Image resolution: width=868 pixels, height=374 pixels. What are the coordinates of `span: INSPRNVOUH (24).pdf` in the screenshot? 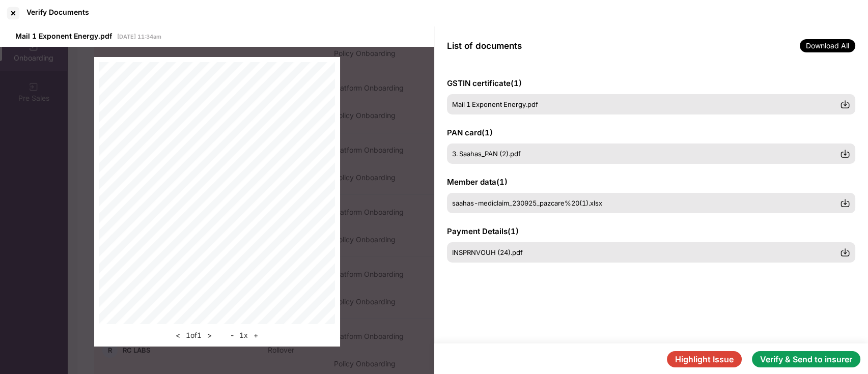 It's located at (487, 253).